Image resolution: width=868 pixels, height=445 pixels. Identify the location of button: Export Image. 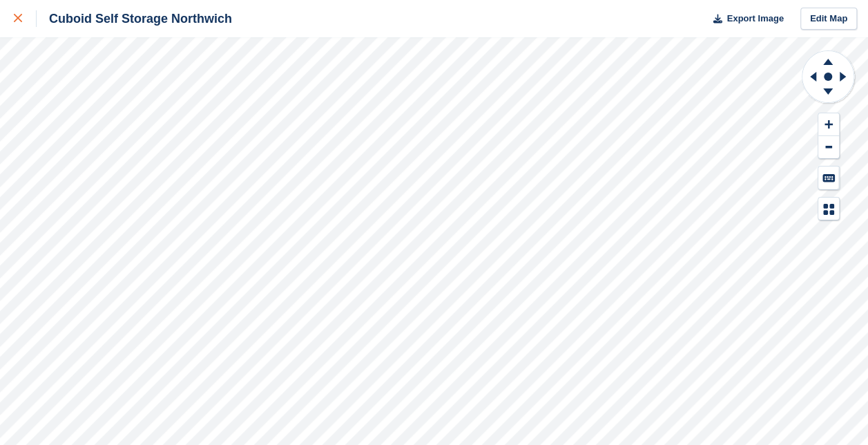
(745, 18).